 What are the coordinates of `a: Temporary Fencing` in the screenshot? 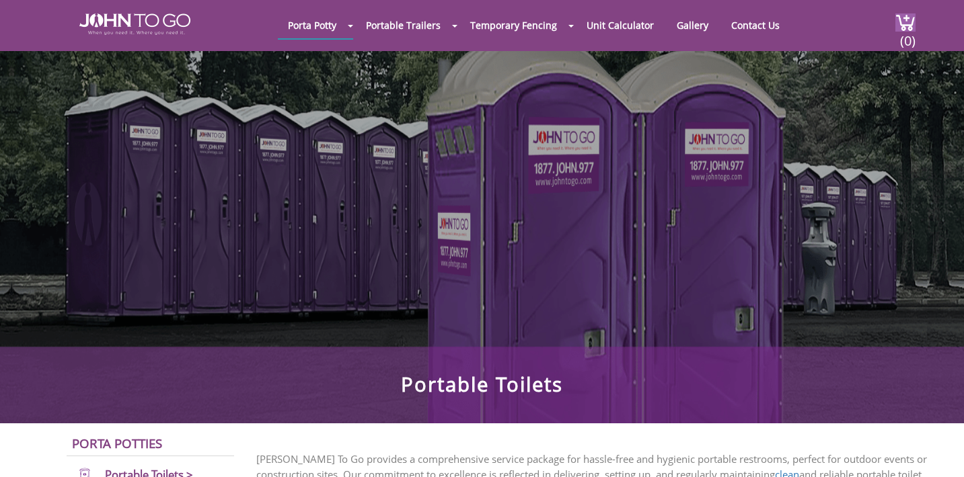 It's located at (513, 25).